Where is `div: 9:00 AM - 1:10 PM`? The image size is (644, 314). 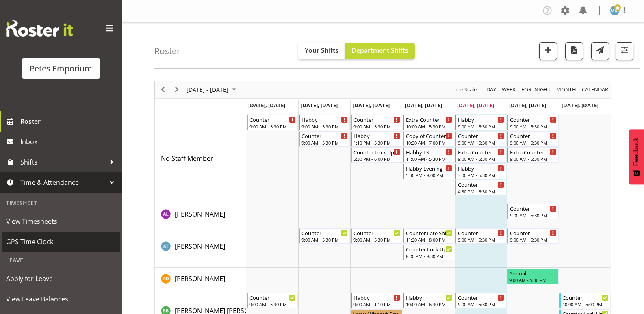
div: 9:00 AM - 1:10 PM is located at coordinates (376, 304).